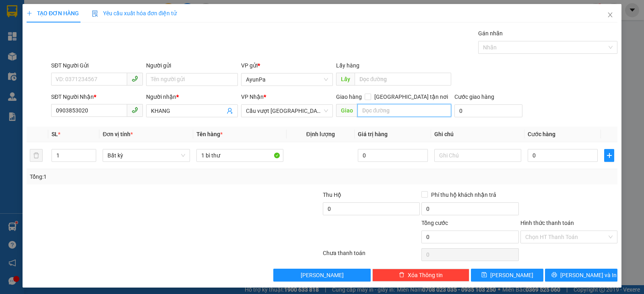  What do you see at coordinates (435, 223) in the screenshot?
I see `span: Tổng cước` at bounding box center [435, 223].